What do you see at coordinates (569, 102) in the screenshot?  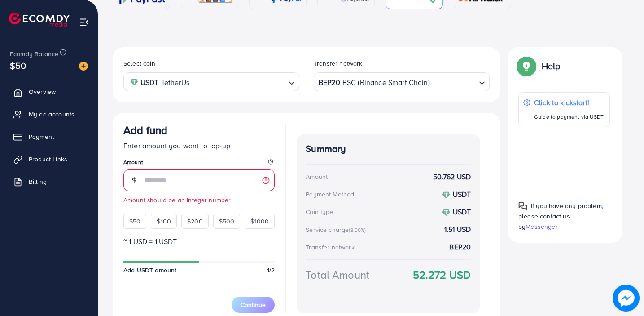 I see `p: Click to kickstart!` at bounding box center [569, 102].